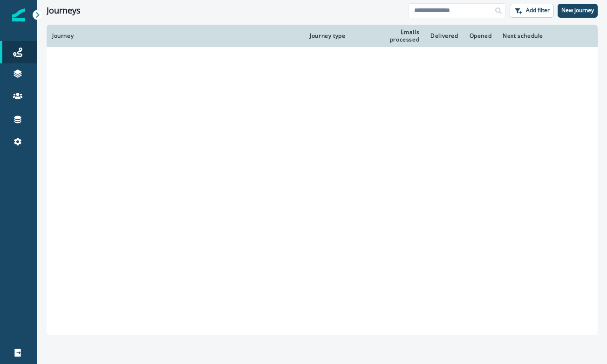 This screenshot has height=364, width=607. What do you see at coordinates (19, 15) in the screenshot?
I see `img: Inflection` at bounding box center [19, 15].